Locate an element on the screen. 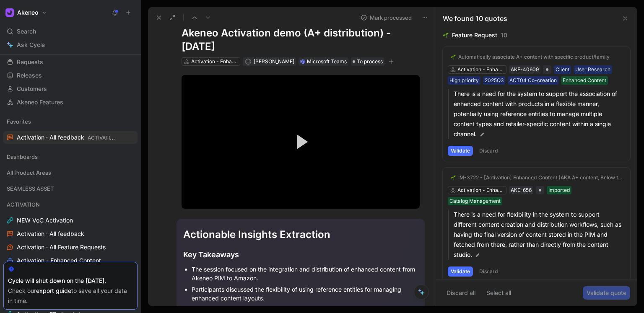  a: Releases is located at coordinates (70, 75).